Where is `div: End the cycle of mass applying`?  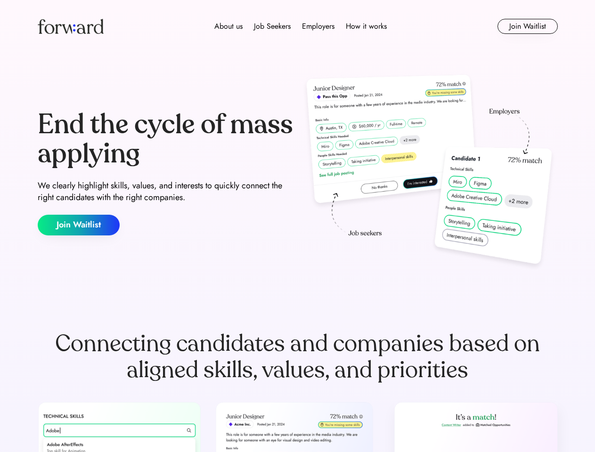
div: End the cycle of mass applying is located at coordinates (166, 139).